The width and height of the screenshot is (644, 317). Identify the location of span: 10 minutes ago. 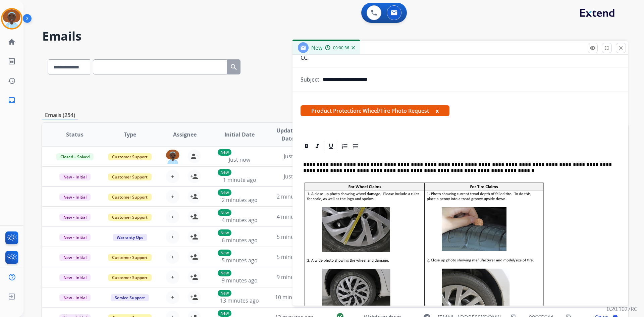
(294, 297).